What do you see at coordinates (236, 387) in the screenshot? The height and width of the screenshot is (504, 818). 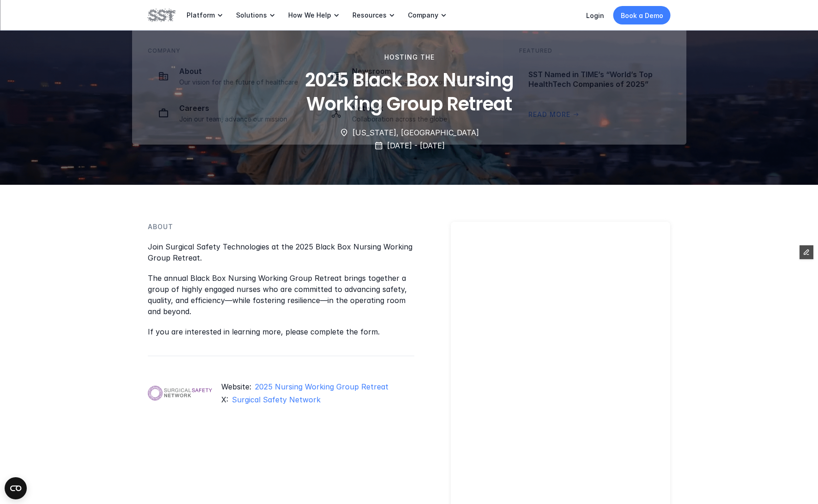 I see `p: Website:` at bounding box center [236, 387].